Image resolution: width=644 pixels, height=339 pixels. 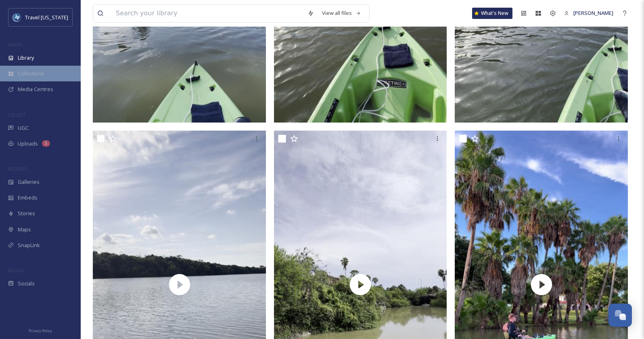 What do you see at coordinates (36, 89) in the screenshot?
I see `span: Media Centres` at bounding box center [36, 89].